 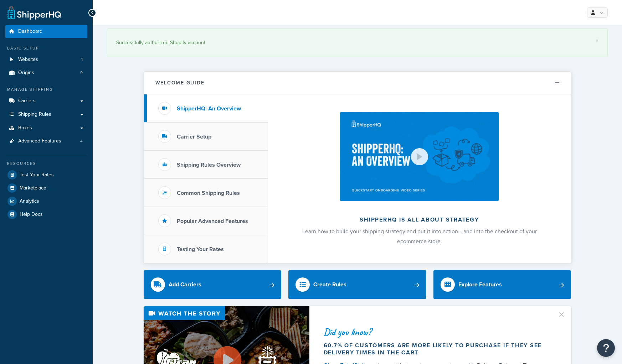 What do you see at coordinates (209, 165) in the screenshot?
I see `h3: Shipping Rules Overview` at bounding box center [209, 165].